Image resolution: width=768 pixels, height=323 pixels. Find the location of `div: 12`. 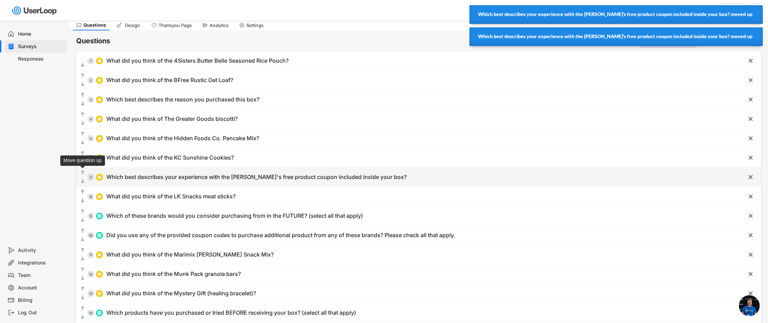

div: 12 is located at coordinates (91, 275).